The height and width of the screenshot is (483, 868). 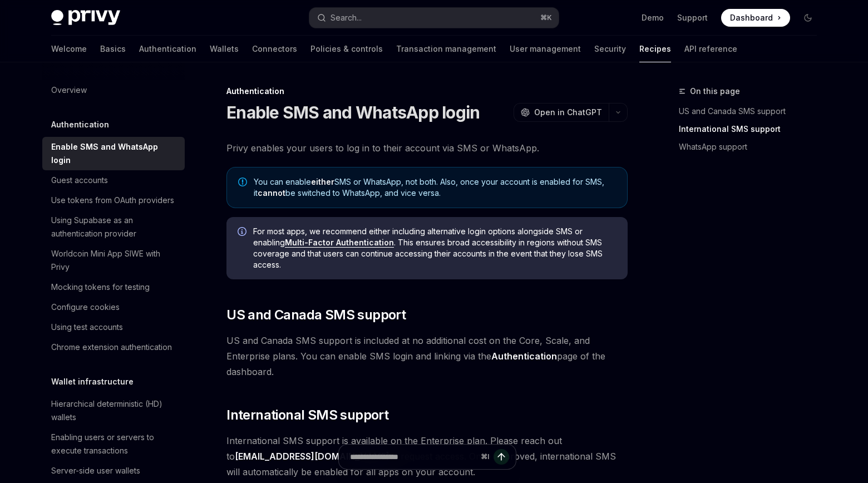 I want to click on span: Dashboard, so click(x=751, y=18).